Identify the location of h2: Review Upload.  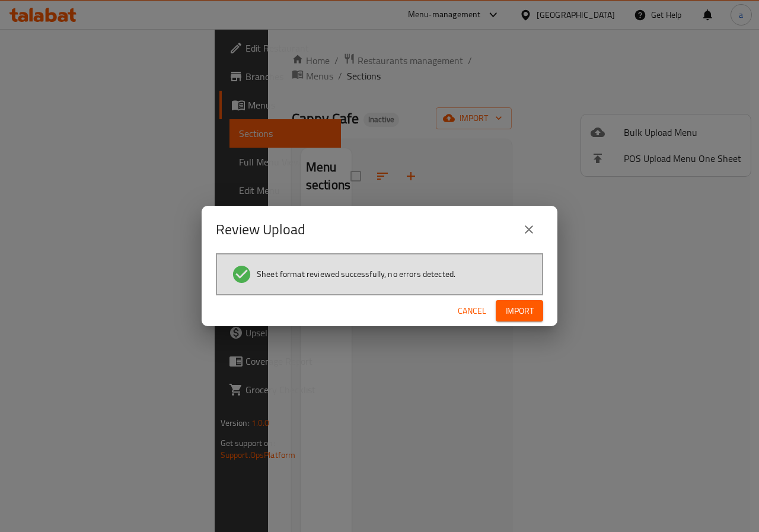
(260, 229).